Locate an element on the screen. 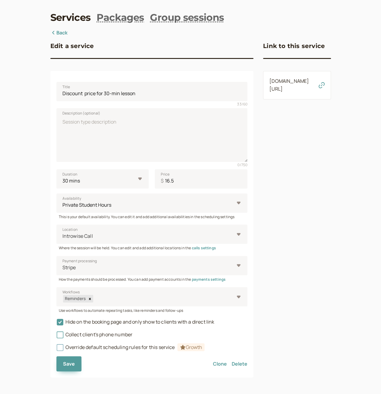  a: Services is located at coordinates (71, 18).